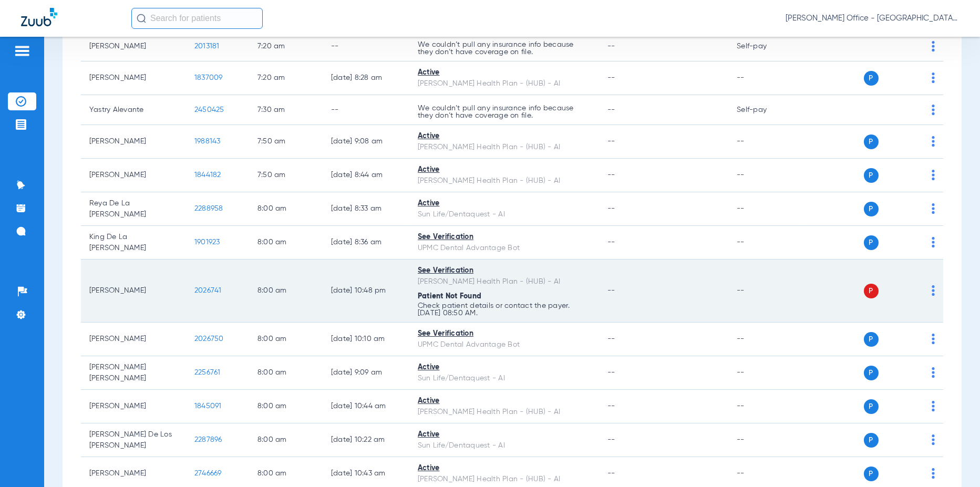 The image size is (980, 487). What do you see at coordinates (207, 242) in the screenshot?
I see `span: 1901923` at bounding box center [207, 242].